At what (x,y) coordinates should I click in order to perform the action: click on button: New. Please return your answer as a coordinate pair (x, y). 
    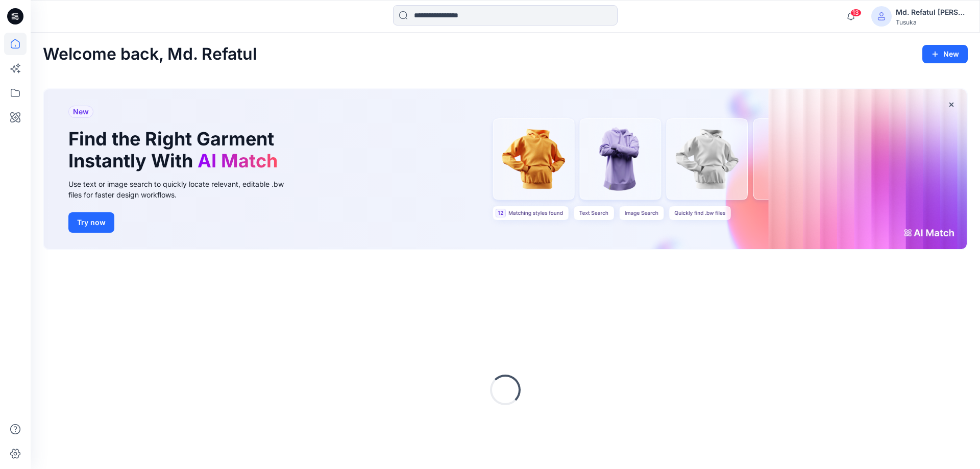
    Looking at the image, I should click on (945, 54).